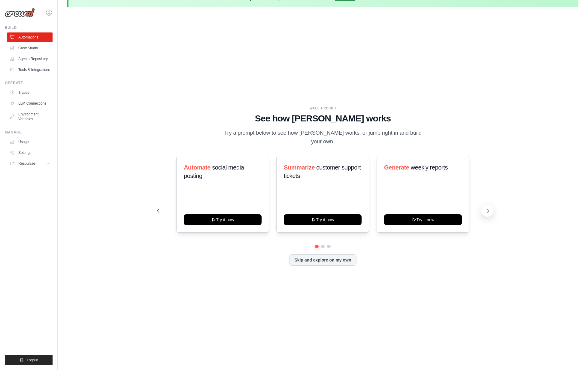  What do you see at coordinates (20, 13) in the screenshot?
I see `img: Logo` at bounding box center [20, 13].